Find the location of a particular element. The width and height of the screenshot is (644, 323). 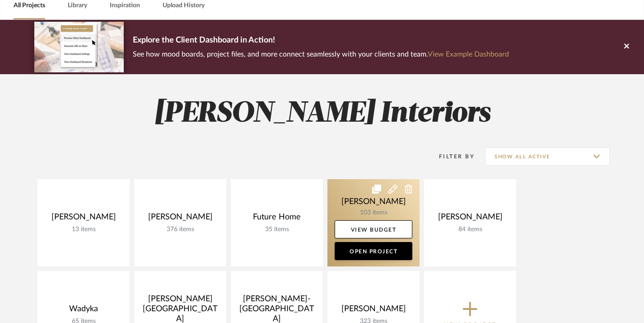

img: d5d033c5-7b12-40c2-a960-1ecee1989c38.png is located at coordinates (79, 46).